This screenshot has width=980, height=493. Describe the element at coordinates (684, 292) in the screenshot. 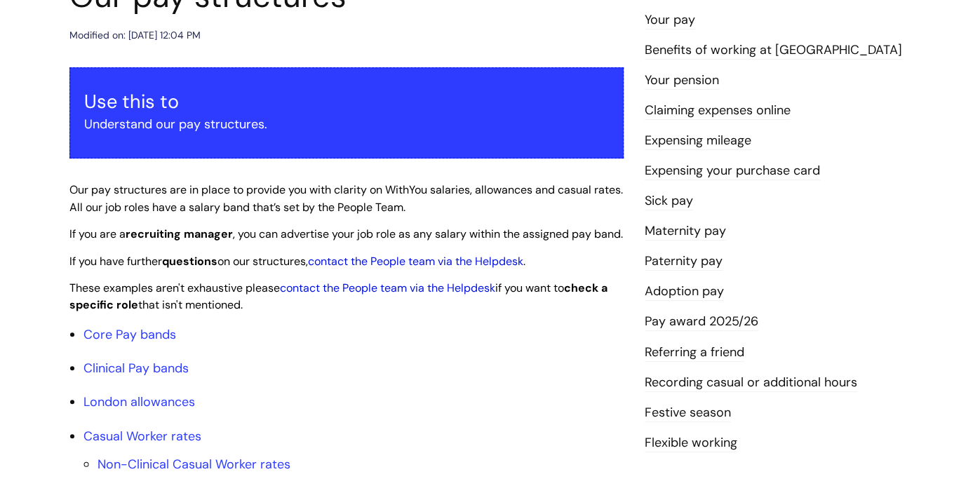

I see `a: Adoption pay` at that location.